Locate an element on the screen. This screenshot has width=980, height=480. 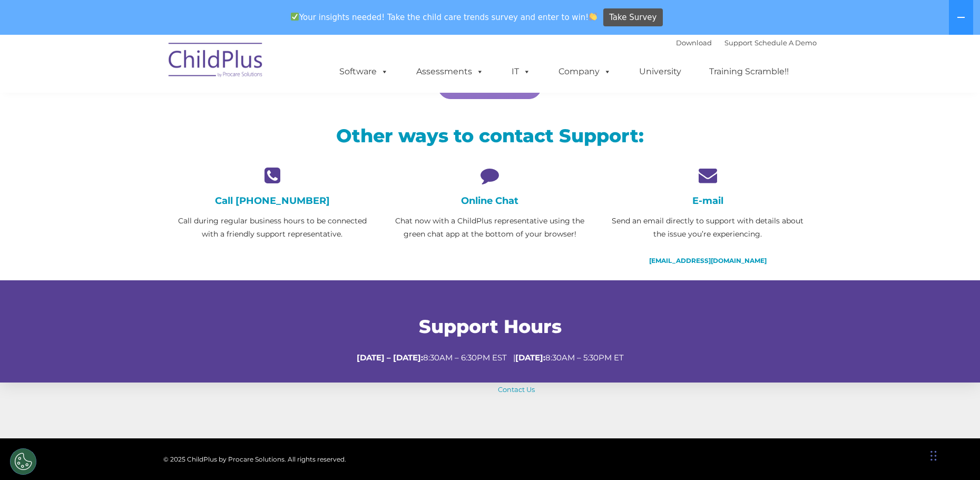
a: Training Scramble!! is located at coordinates (749, 71).